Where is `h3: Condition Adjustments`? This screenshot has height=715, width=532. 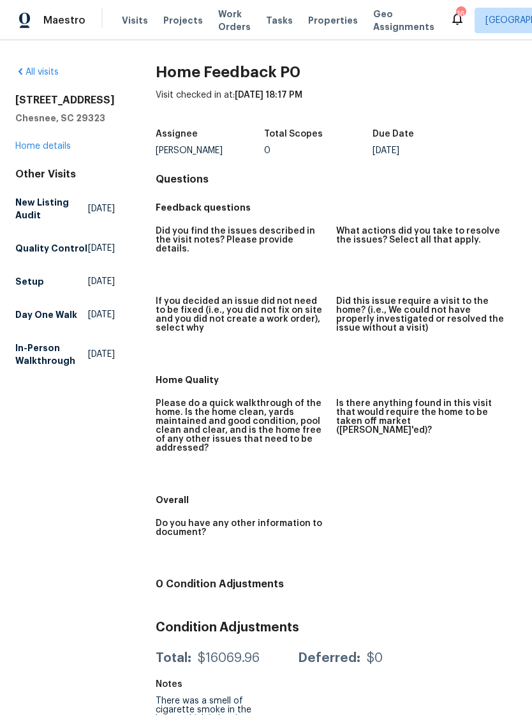 h3: Condition Adjustments is located at coordinates (336, 628).